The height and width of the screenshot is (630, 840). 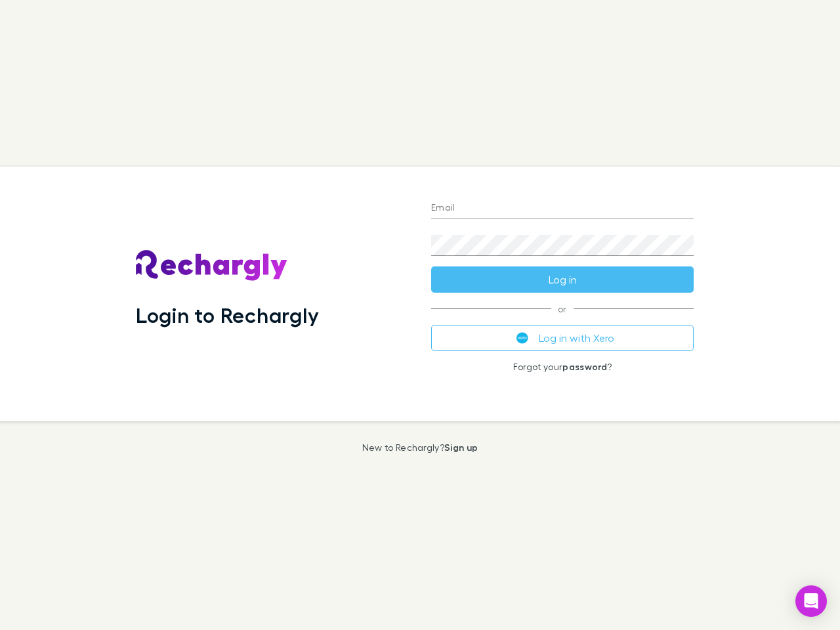 I want to click on a: password, so click(x=585, y=366).